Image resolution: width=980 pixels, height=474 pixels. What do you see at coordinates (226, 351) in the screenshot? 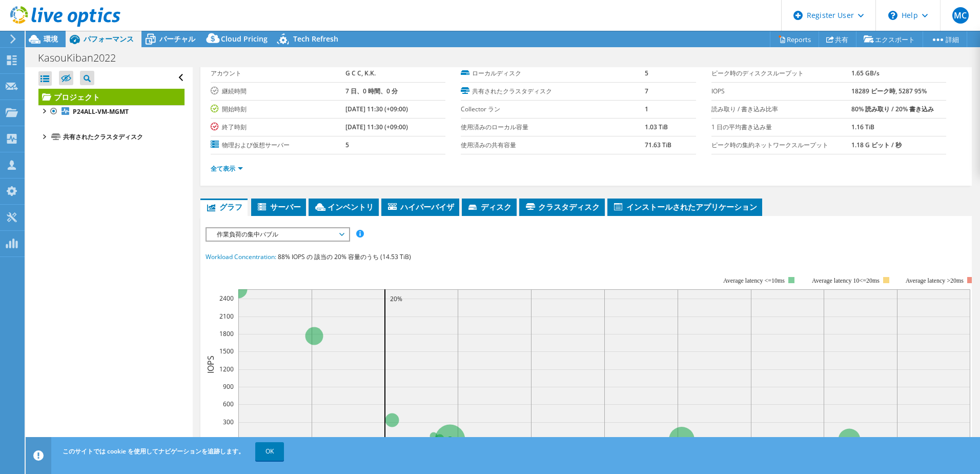
I see `text: 1500` at bounding box center [226, 351].